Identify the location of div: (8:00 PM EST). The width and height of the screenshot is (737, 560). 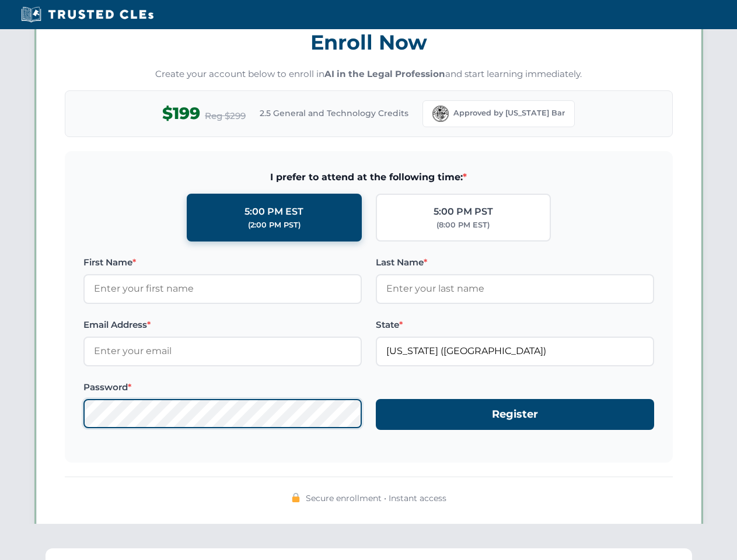
(463, 225).